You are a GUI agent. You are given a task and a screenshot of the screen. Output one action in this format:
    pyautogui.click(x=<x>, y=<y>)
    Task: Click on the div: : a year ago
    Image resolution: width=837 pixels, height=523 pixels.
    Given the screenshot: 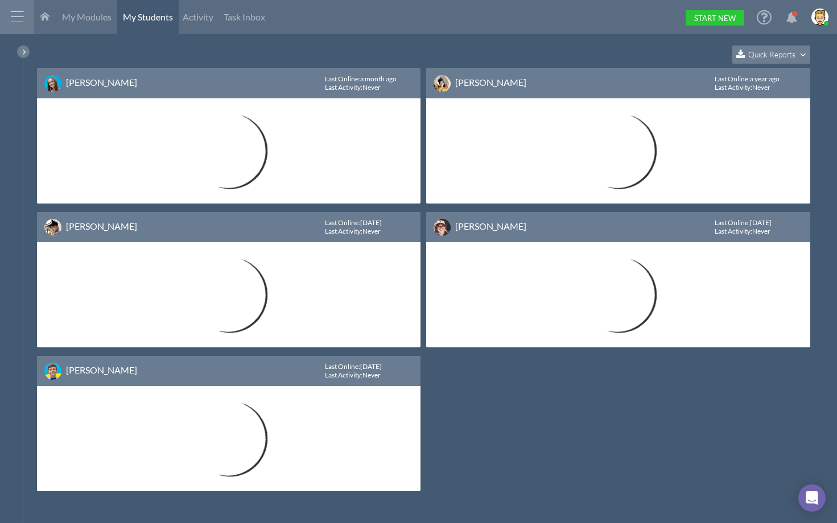 What is the action you would take?
    pyautogui.click(x=749, y=79)
    